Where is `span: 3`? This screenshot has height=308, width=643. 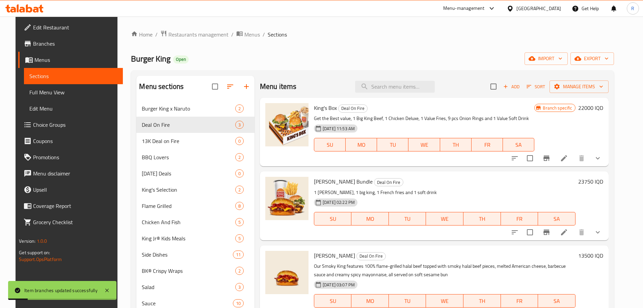
span: 3 is located at coordinates (239, 287).